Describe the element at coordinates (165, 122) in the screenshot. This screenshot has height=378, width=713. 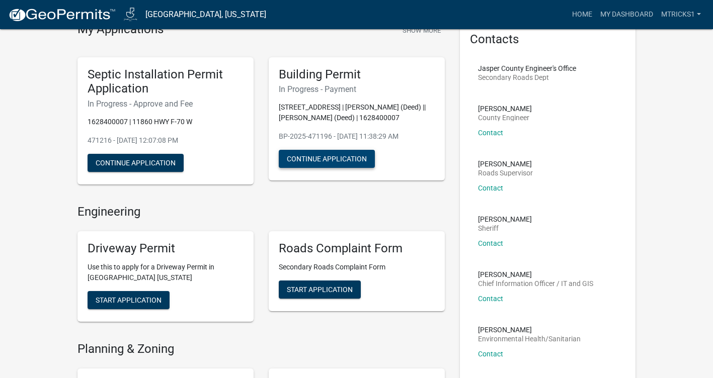
I see `p: 1628400007 | 11860 HWY F-70 W` at that location.